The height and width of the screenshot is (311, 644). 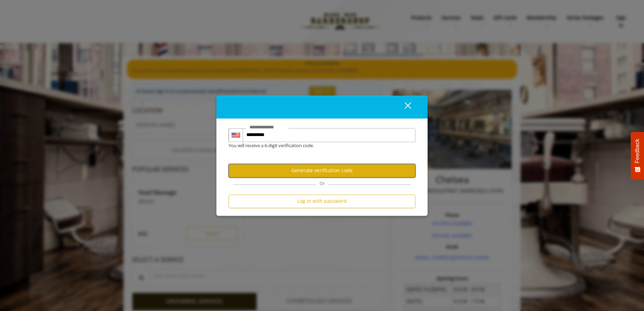 I want to click on button: Log in with password, so click(x=322, y=201).